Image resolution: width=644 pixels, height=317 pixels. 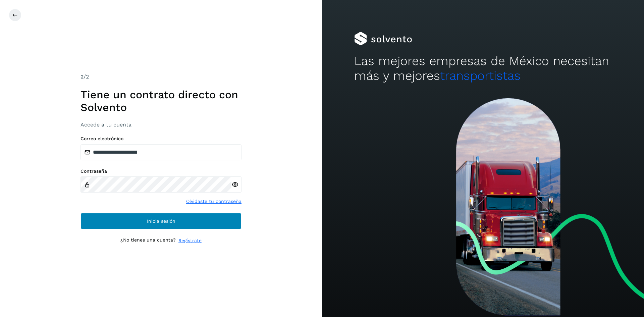 What do you see at coordinates (161, 171) in the screenshot?
I see `label: Contraseña` at bounding box center [161, 171].